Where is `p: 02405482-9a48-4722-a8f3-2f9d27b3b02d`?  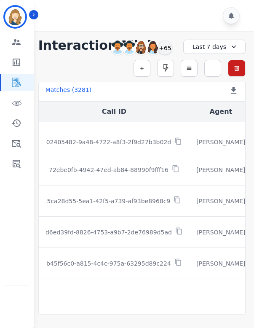
p: 02405482-9a48-4722-a8f3-2f9d27b3b02d is located at coordinates (109, 142).